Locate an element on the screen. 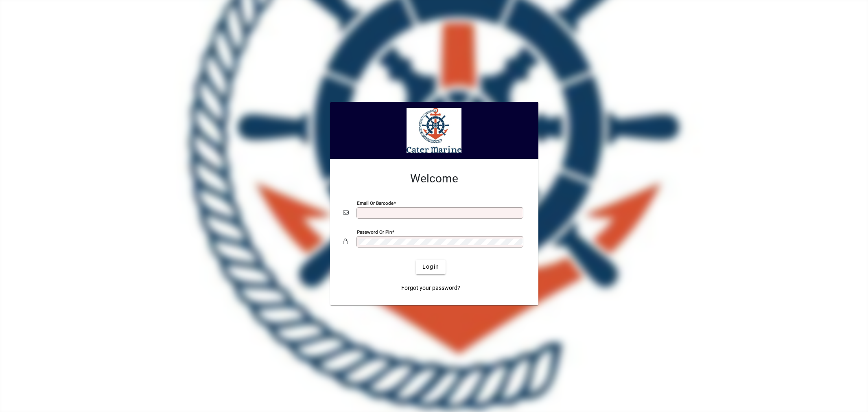 The width and height of the screenshot is (868, 412). button: Login is located at coordinates (431, 267).